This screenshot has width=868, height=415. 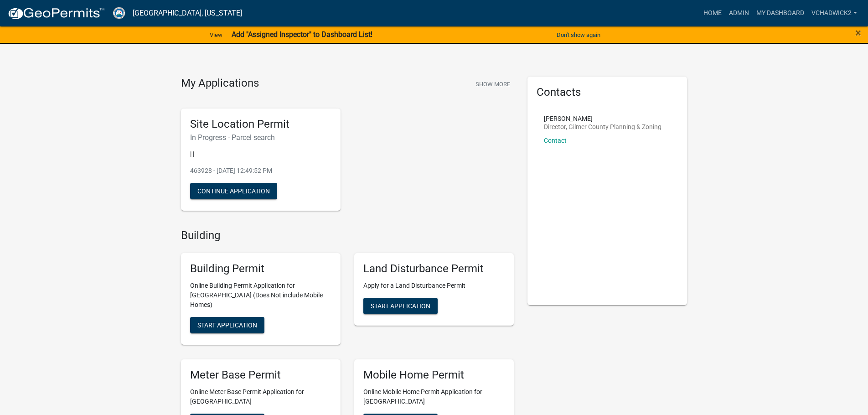 I want to click on a: VChadwick2, so click(x=834, y=13).